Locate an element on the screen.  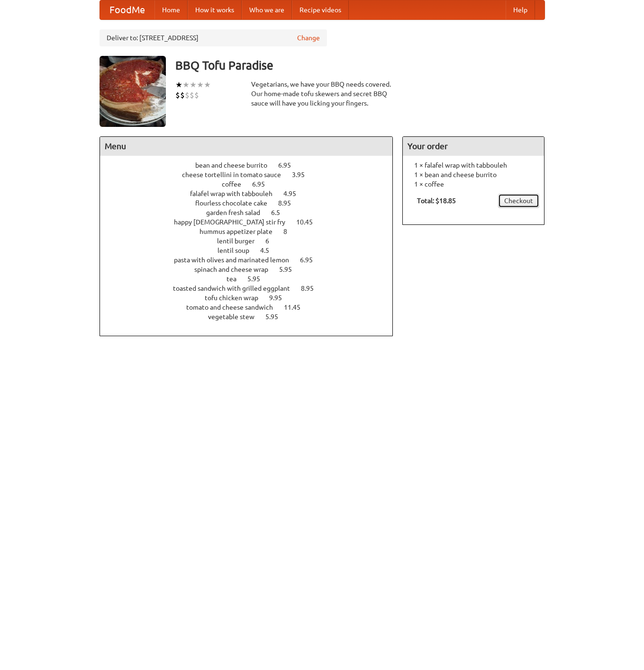
span: 10.45 is located at coordinates (309, 222).